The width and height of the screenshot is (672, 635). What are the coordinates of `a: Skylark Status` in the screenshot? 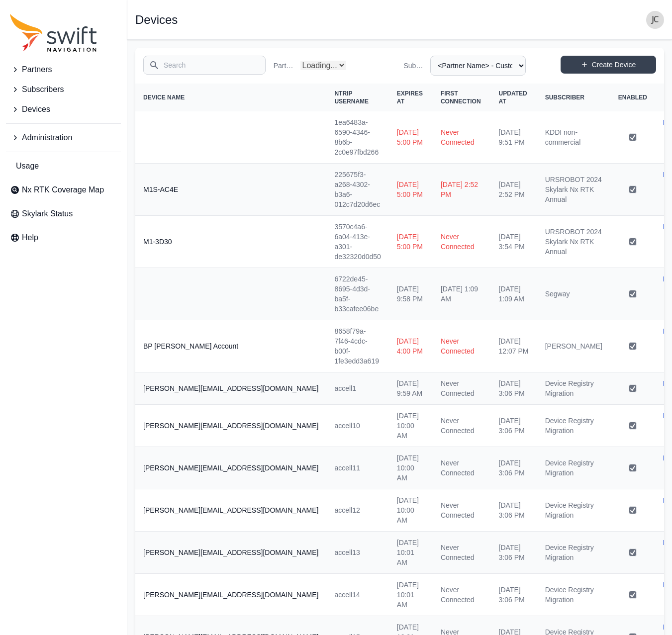 It's located at (63, 214).